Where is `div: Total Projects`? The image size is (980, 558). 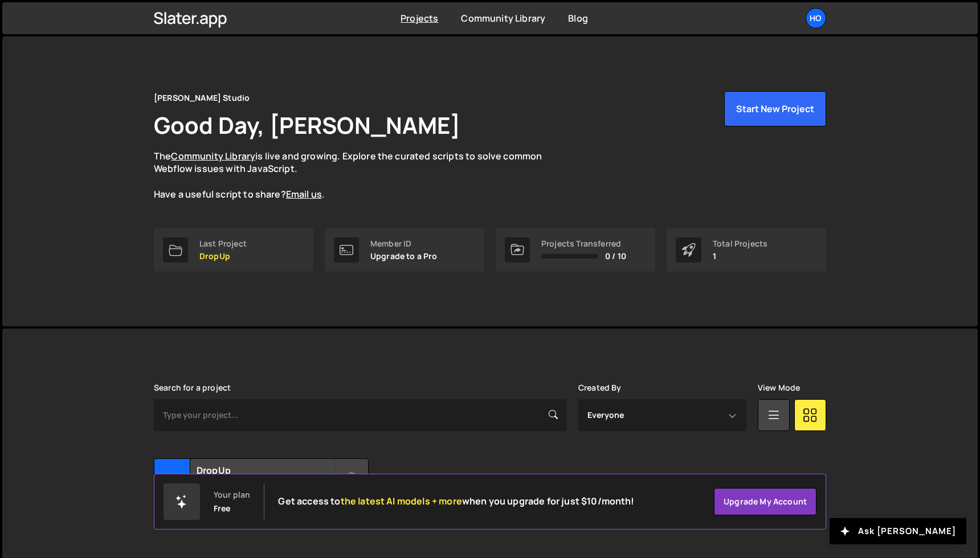 div: Total Projects is located at coordinates (740, 244).